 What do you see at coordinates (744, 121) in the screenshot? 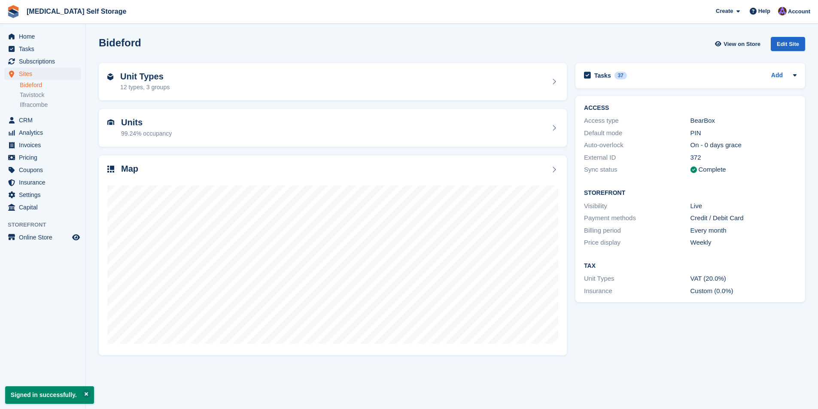
I see `div: BearBox` at bounding box center [744, 121].